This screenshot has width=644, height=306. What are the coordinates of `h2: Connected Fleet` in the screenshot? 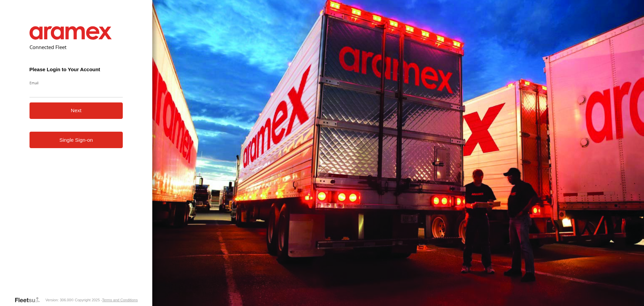 It's located at (76, 47).